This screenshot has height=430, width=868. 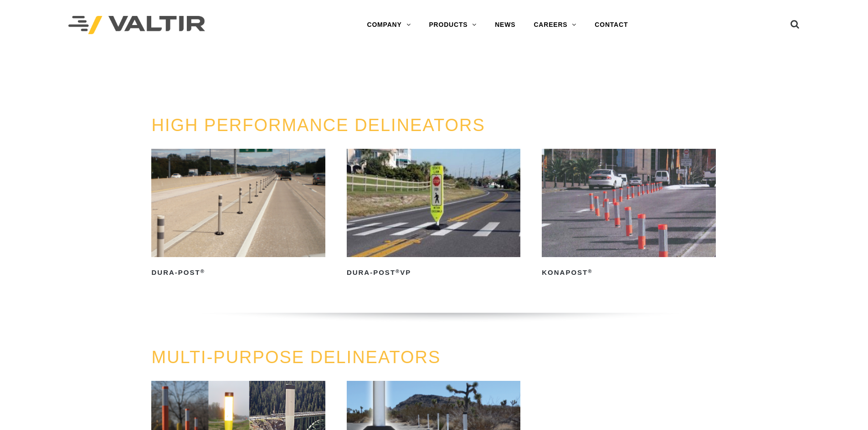 What do you see at coordinates (452, 25) in the screenshot?
I see `a: PRODUCTS` at bounding box center [452, 25].